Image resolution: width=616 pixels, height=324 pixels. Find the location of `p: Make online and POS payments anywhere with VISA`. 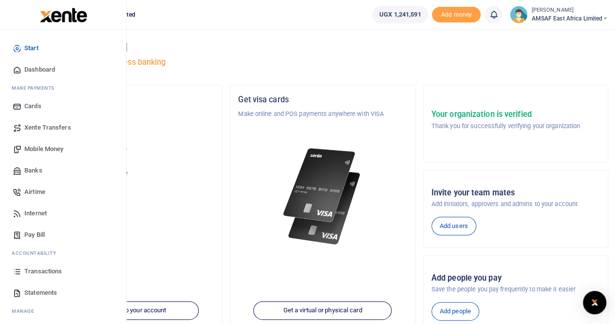

p: Make online and POS payments anywhere with VISA is located at coordinates (322, 114).